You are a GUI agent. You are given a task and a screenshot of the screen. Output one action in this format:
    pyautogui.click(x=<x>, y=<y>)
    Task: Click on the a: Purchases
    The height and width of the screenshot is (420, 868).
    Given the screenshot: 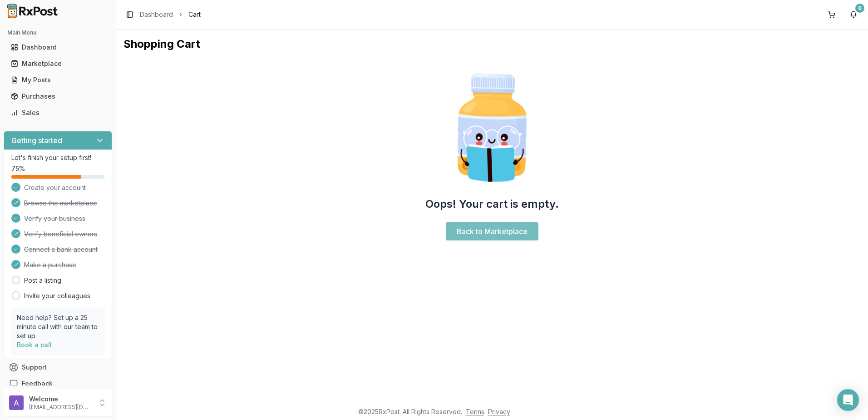 What is the action you would take?
    pyautogui.click(x=58, y=96)
    